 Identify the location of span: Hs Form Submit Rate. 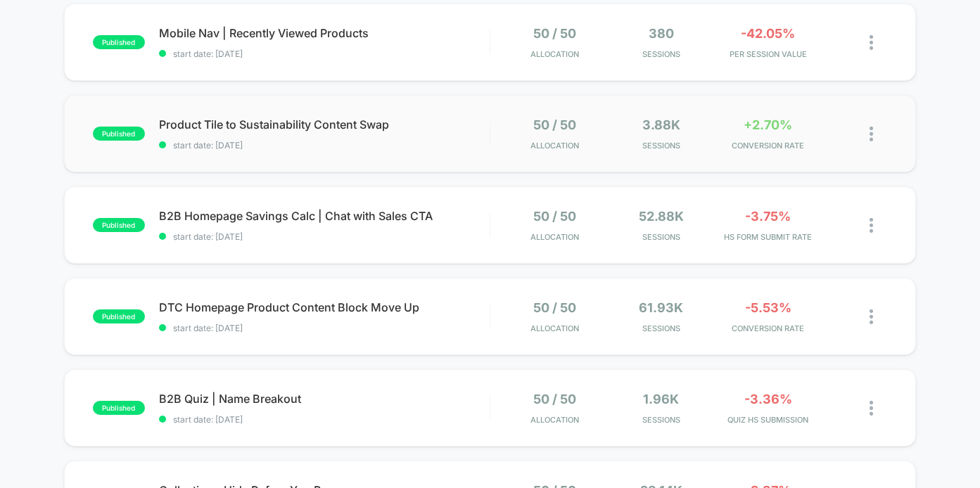
(768, 237).